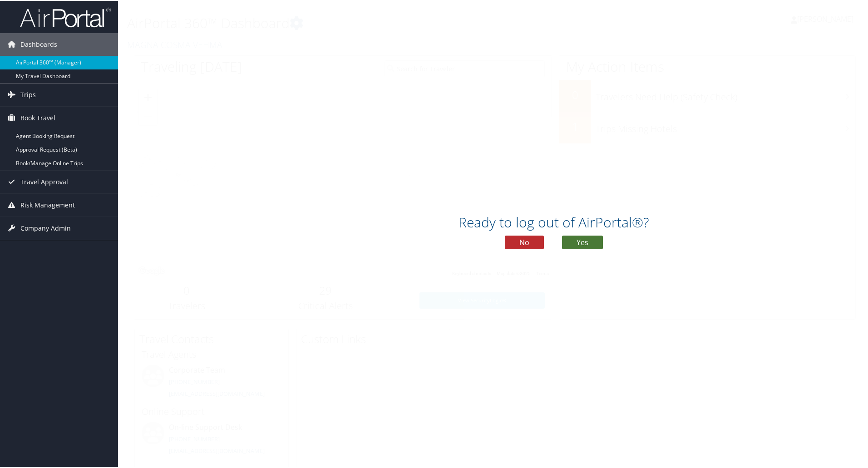 The height and width of the screenshot is (468, 868). I want to click on span: Book Travel, so click(38, 117).